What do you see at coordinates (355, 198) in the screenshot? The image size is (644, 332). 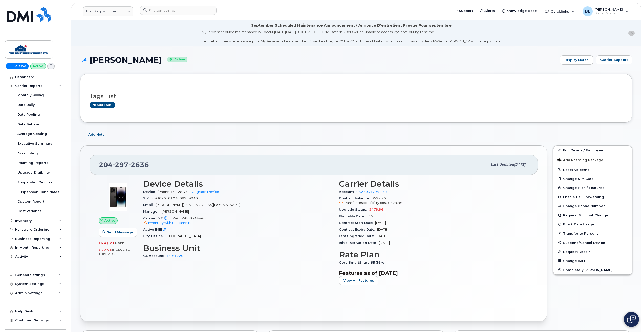 I see `span: Contract balance` at bounding box center [355, 198].